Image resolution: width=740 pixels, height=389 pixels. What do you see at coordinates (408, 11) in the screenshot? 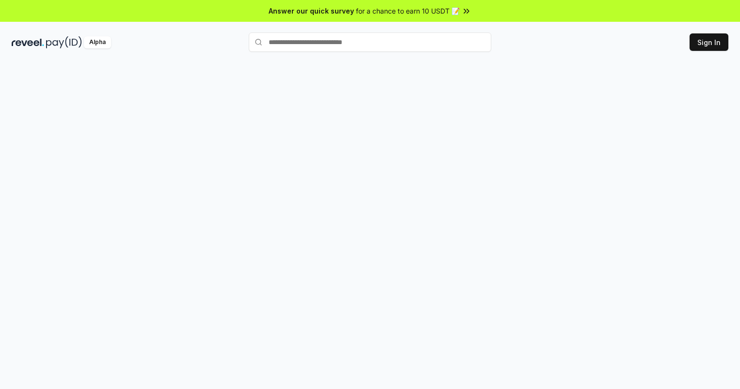
I see `span: for a chance to earn 10 USDT 📝` at bounding box center [408, 11].